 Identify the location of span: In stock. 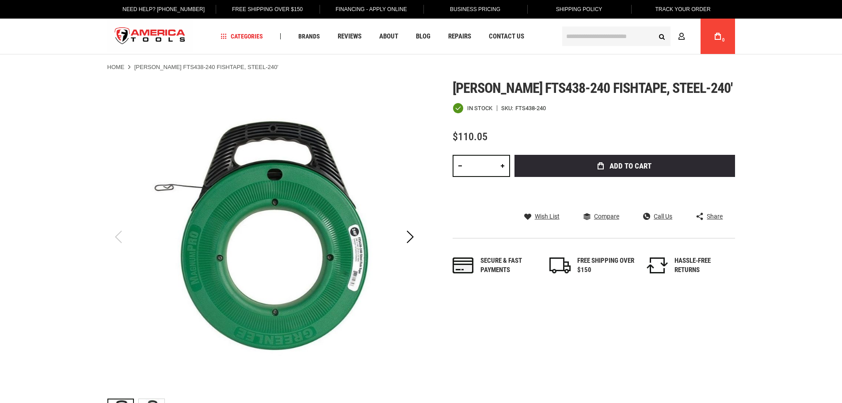
(480, 108).